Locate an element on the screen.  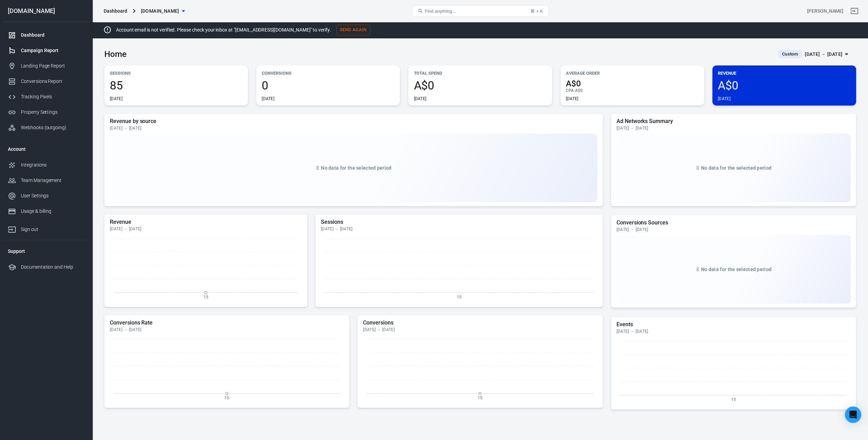
a: Usage & billing is located at coordinates (46, 211).